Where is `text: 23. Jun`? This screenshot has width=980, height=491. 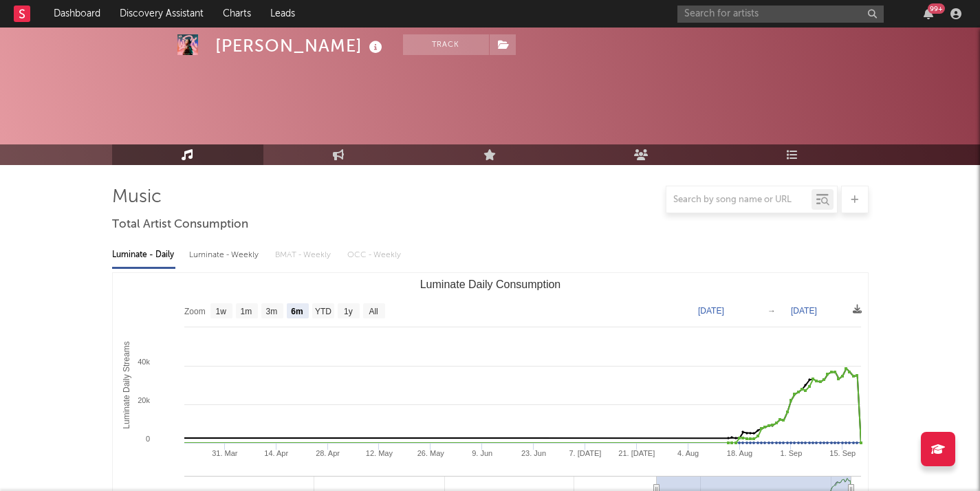
text: 23. Jun is located at coordinates (534, 454).